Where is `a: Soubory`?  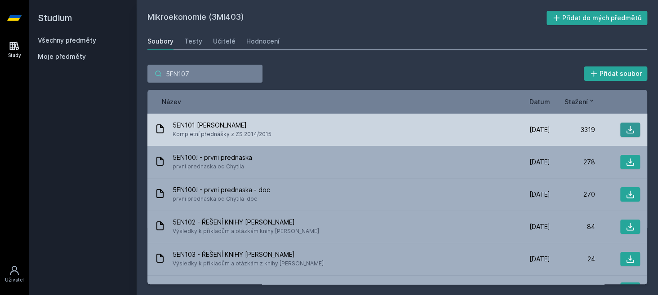 a: Soubory is located at coordinates (160, 41).